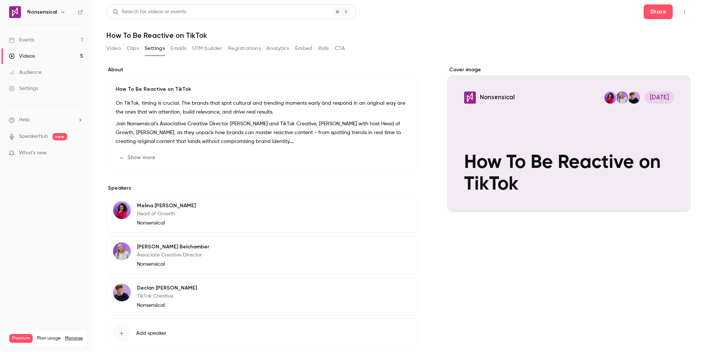  What do you see at coordinates (166, 214) in the screenshot?
I see `p: Head of Growth` at bounding box center [166, 214].